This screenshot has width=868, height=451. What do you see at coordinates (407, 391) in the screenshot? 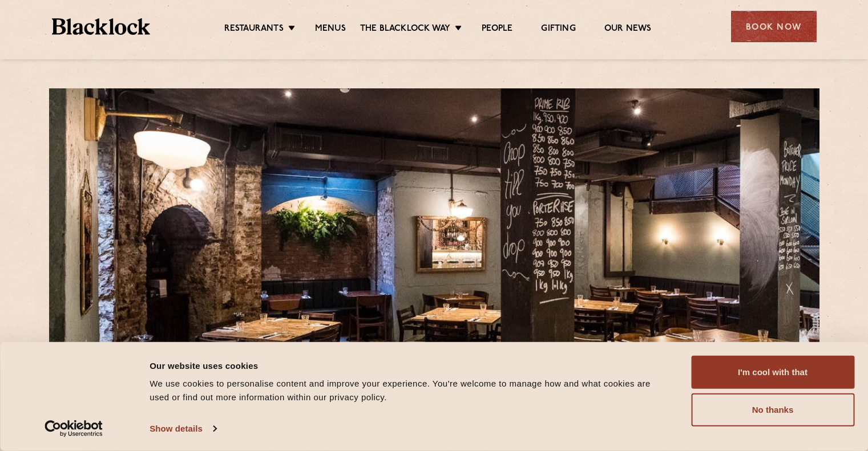
I see `div: We use cookies to personalise content and improve your experience. You're welcome to manage how a...` at bounding box center [407, 391].